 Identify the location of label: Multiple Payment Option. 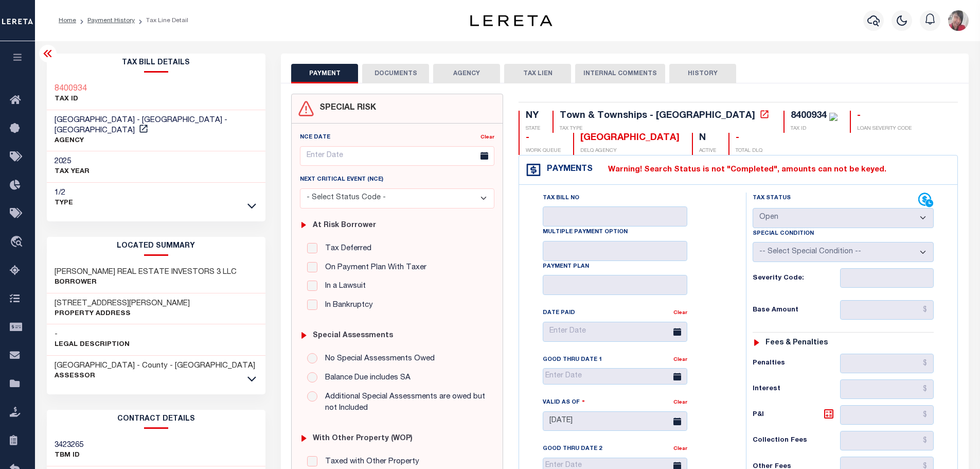
(585, 232).